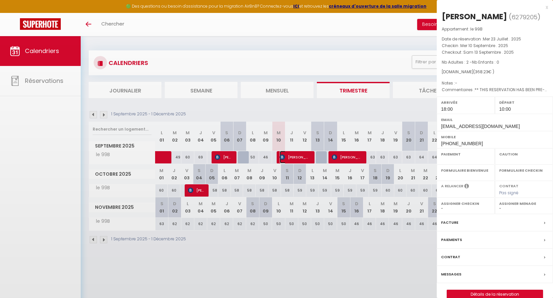  Describe the element at coordinates (495, 120) in the screenshot. I see `label: Email` at that location.